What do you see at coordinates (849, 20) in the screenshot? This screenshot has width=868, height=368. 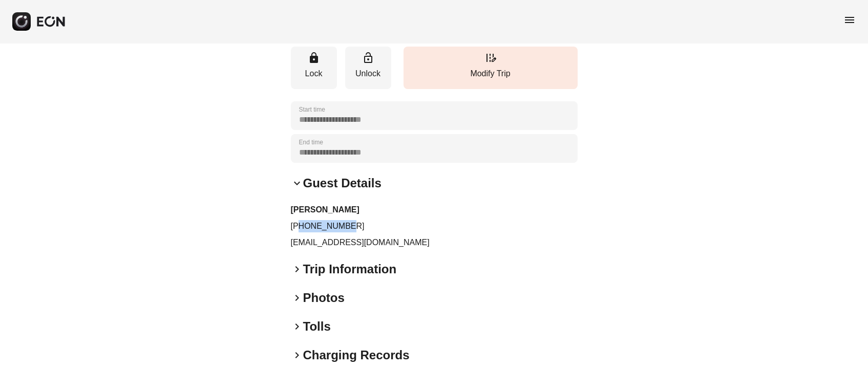 I see `span: menu` at bounding box center [849, 20].